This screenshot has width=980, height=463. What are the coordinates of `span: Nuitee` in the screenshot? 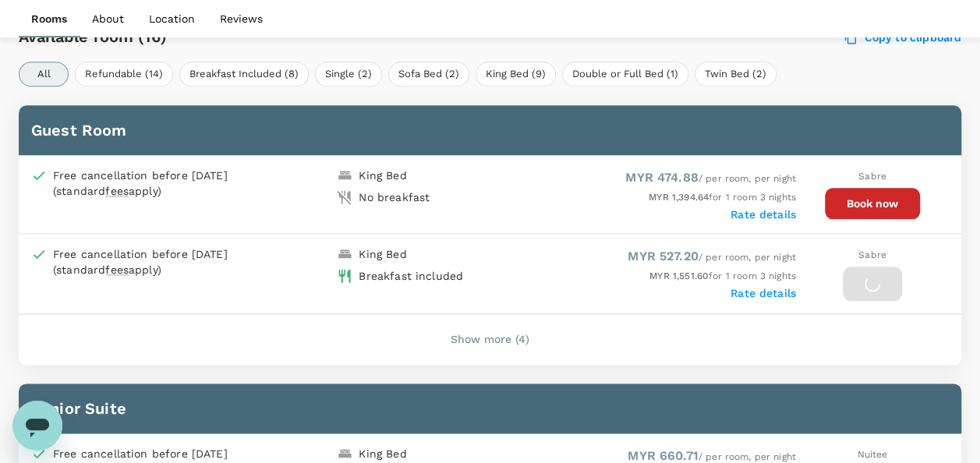 It's located at (872, 455).